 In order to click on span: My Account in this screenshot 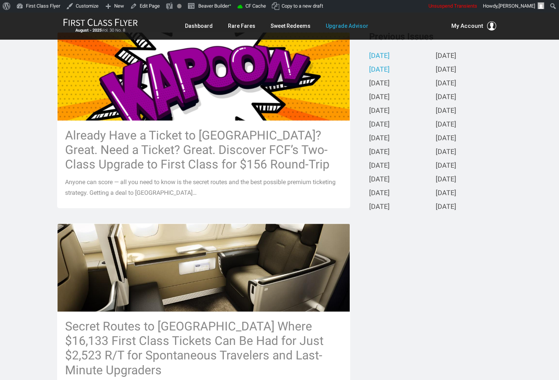, I will do `click(467, 26)`.